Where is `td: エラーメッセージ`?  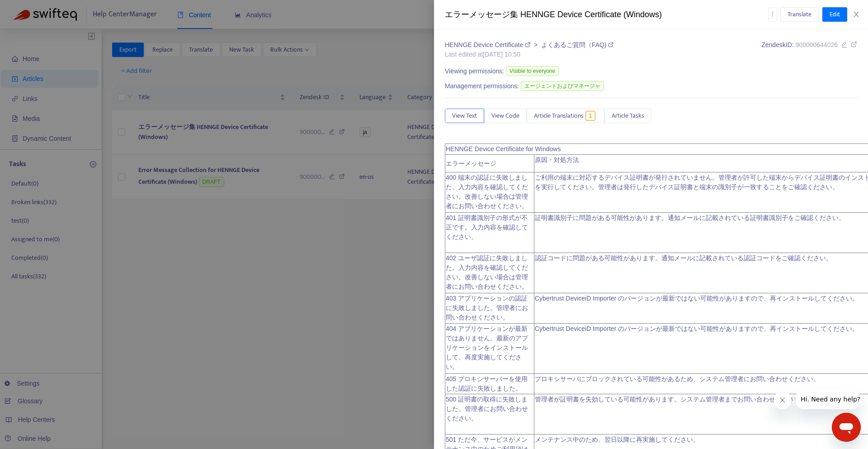 td: エラーメッセージ is located at coordinates (490, 163).